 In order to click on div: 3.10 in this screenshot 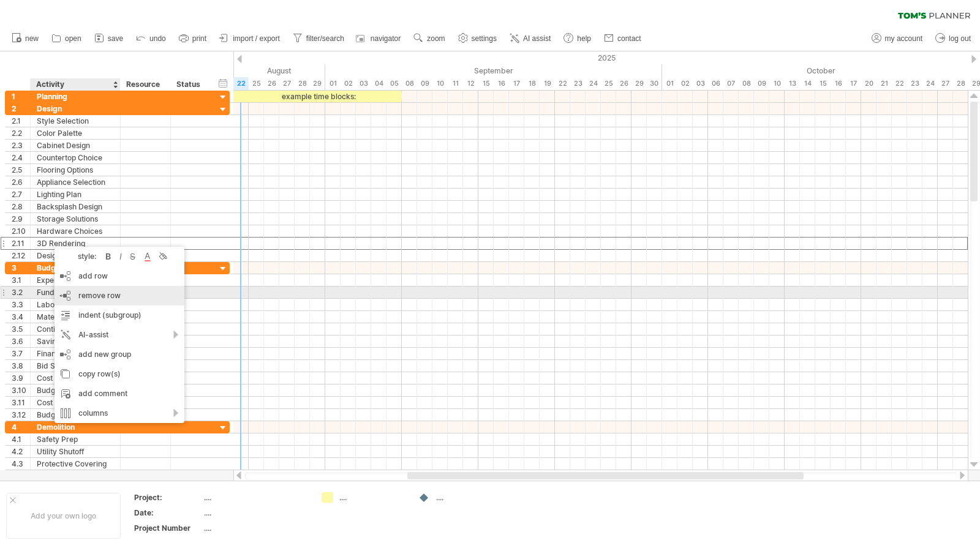, I will do `click(20, 390)`.